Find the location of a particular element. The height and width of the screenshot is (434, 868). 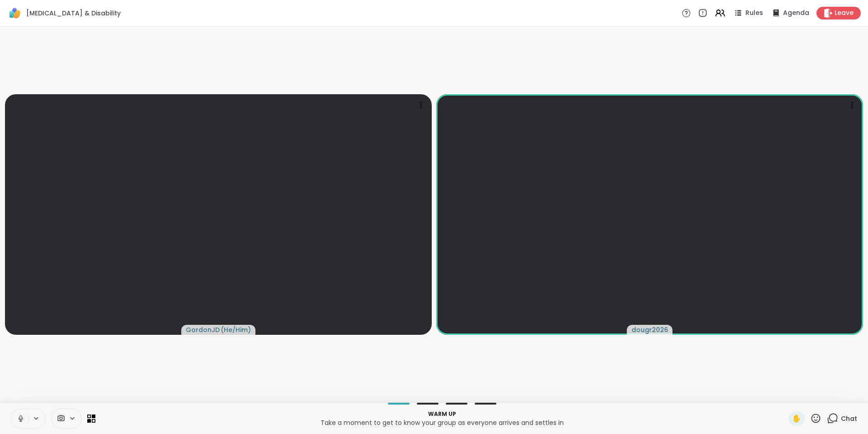

span: Chat is located at coordinates (849, 418).